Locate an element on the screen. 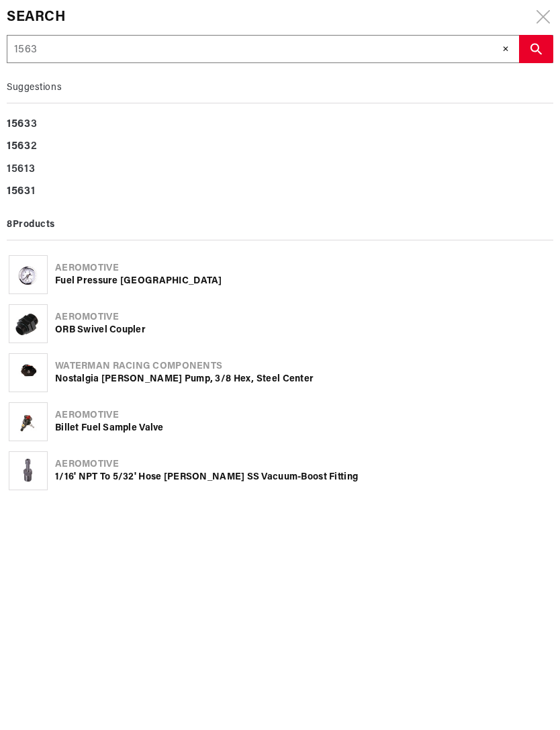  img: ORB Swivel Coupler is located at coordinates (28, 324).